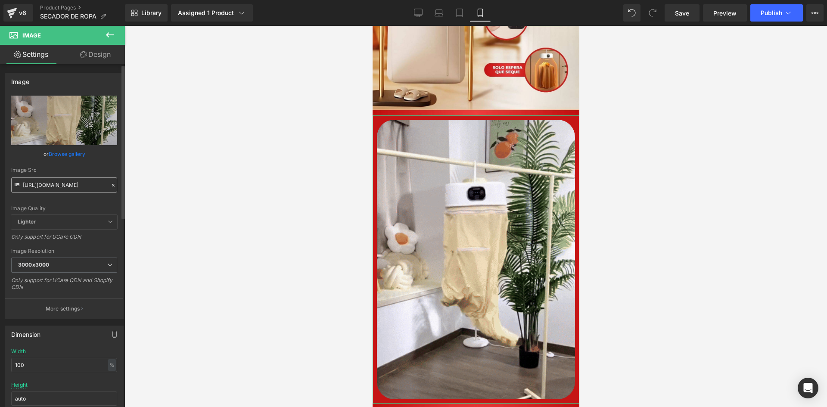 Image resolution: width=827 pixels, height=407 pixels. I want to click on button: More, so click(815, 13).